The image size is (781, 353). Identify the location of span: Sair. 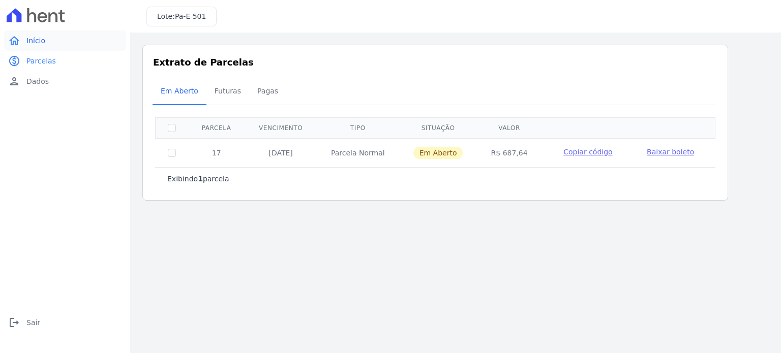
(33, 323).